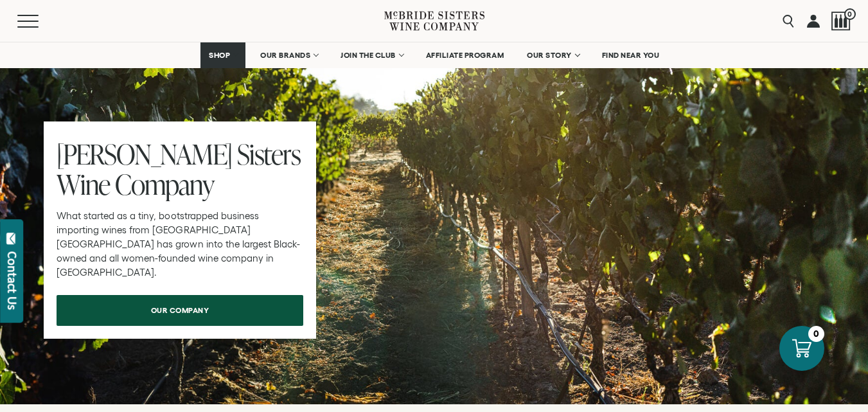 This screenshot has height=412, width=868. Describe the element at coordinates (180, 310) in the screenshot. I see `a: our company` at that location.